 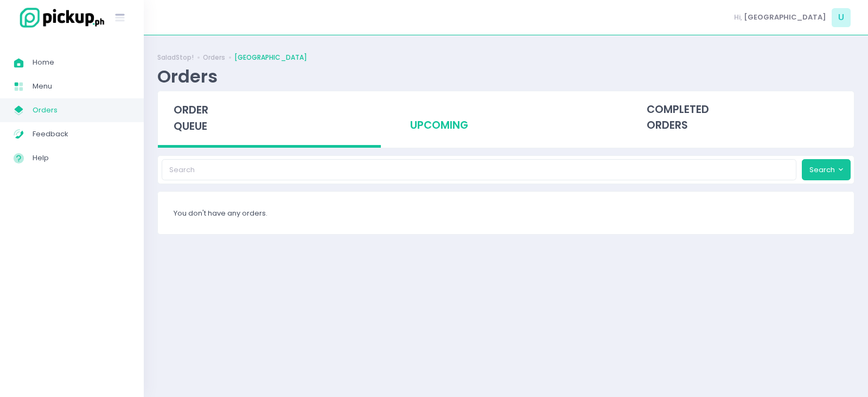 What do you see at coordinates (826, 170) in the screenshot?
I see `button: Search` at bounding box center [826, 170].